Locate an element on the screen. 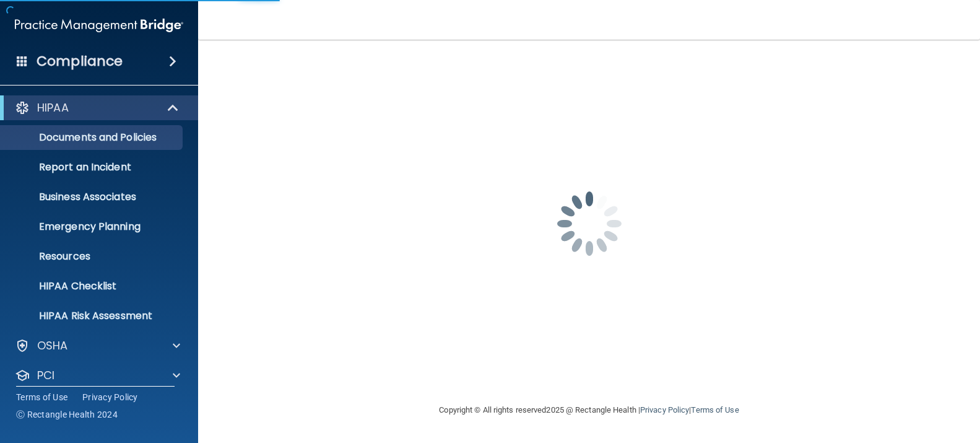 This screenshot has height=443, width=980. img: spinner.e123f6fc.gif is located at coordinates (589, 224).